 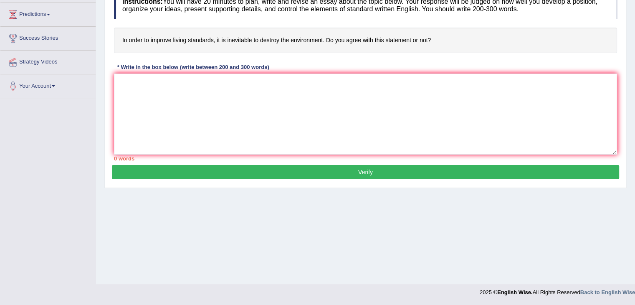 I want to click on div: 2025 © All Rights Reserved, so click(x=558, y=290).